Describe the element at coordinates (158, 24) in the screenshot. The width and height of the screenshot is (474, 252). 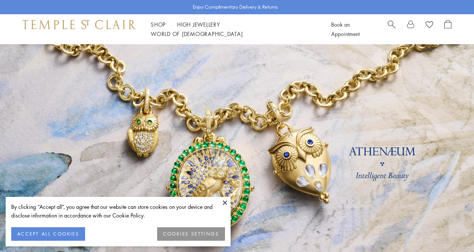
I see `a: ShopShop` at that location.